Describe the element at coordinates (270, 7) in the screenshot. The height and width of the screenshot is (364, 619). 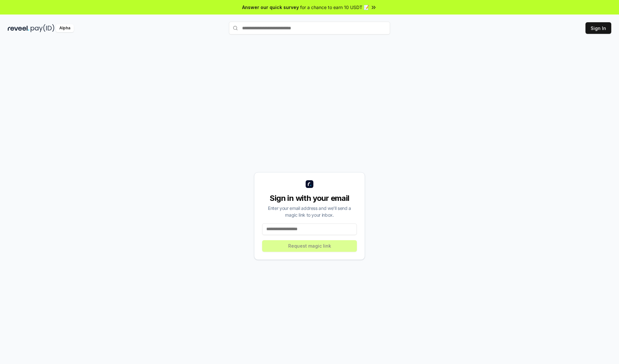
I see `span: Answer our quick survey` at that location.